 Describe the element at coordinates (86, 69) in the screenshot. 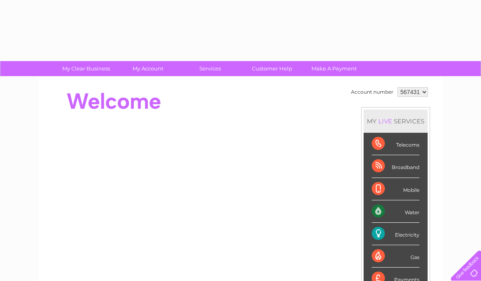

I see `a: My Clear Business` at that location.